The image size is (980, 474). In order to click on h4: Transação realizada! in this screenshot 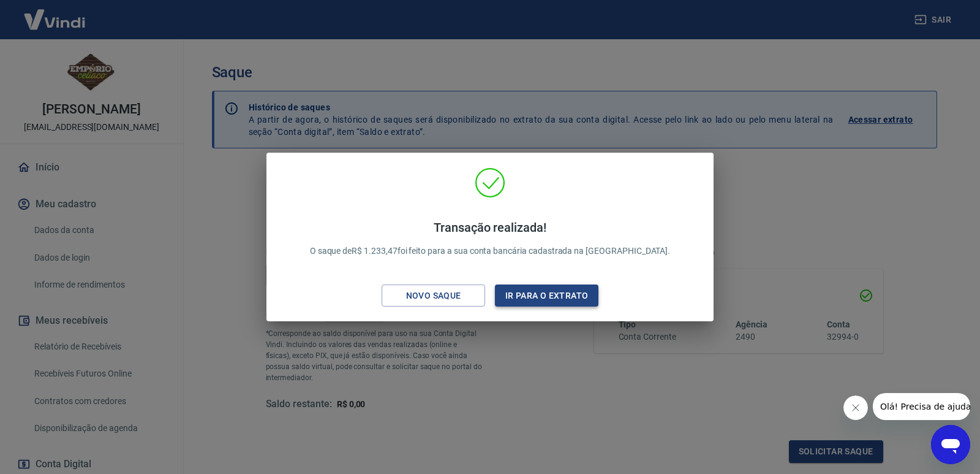, I will do `click(490, 227)`.